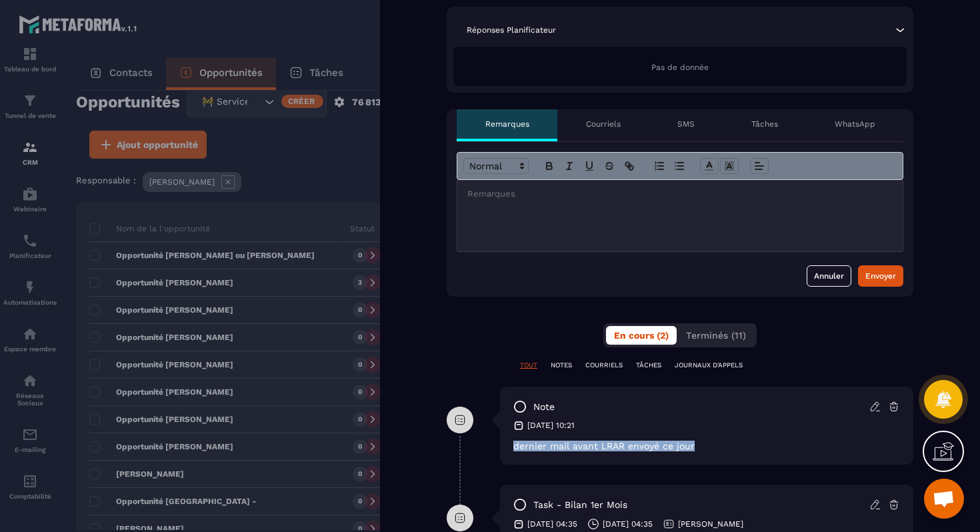 The width and height of the screenshot is (980, 532). Describe the element at coordinates (642, 336) in the screenshot. I see `span: En cours (2)` at that location.